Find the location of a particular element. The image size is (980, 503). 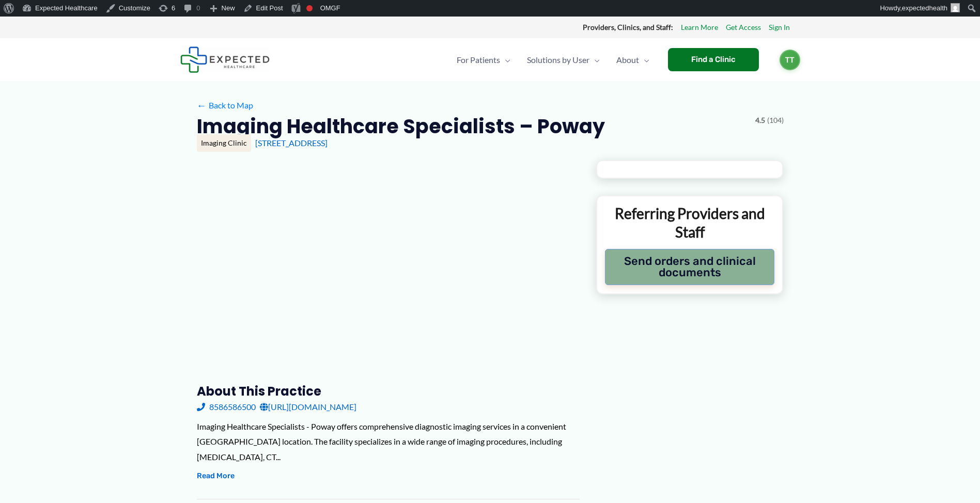

div: Imaging Healthcare Specialists - Poway offers comprehensive diagnostic imaging services in a conv... is located at coordinates (388, 442).